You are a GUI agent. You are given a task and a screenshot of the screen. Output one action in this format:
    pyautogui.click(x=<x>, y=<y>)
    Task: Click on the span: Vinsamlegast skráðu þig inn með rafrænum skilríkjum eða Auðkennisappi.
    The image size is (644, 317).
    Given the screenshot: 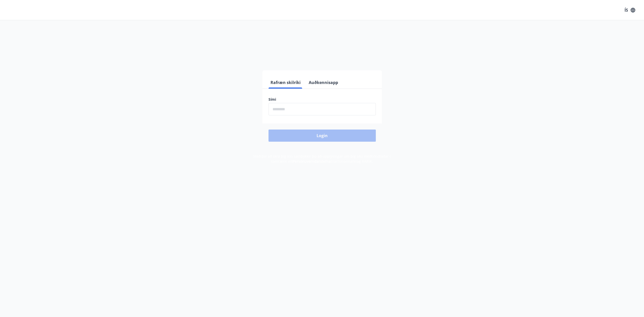 What is the action you would take?
    pyautogui.click(x=322, y=57)
    